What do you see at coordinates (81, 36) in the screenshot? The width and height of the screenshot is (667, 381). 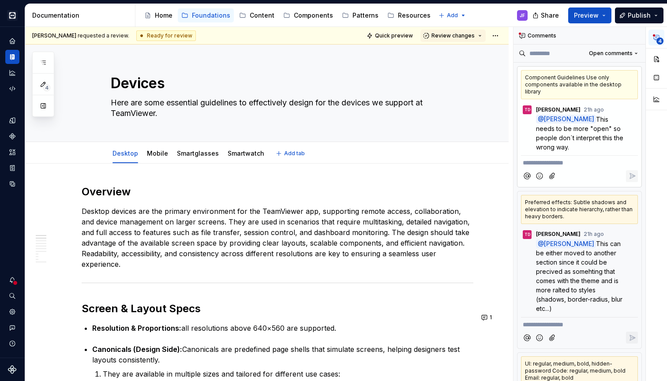 I see `span: requested a review.` at bounding box center [81, 36].